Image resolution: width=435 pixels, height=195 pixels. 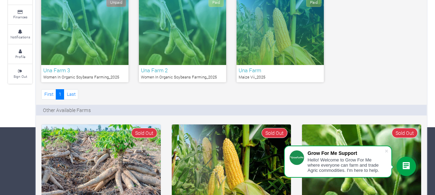 What do you see at coordinates (20, 37) in the screenshot?
I see `small: Notifications` at bounding box center [20, 37].